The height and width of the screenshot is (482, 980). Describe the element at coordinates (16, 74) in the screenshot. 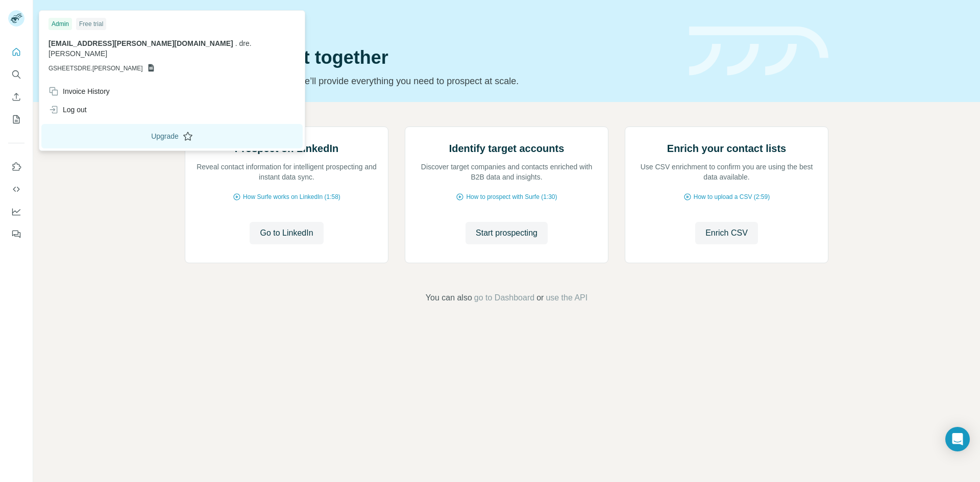

I see `button: Search` at that location.